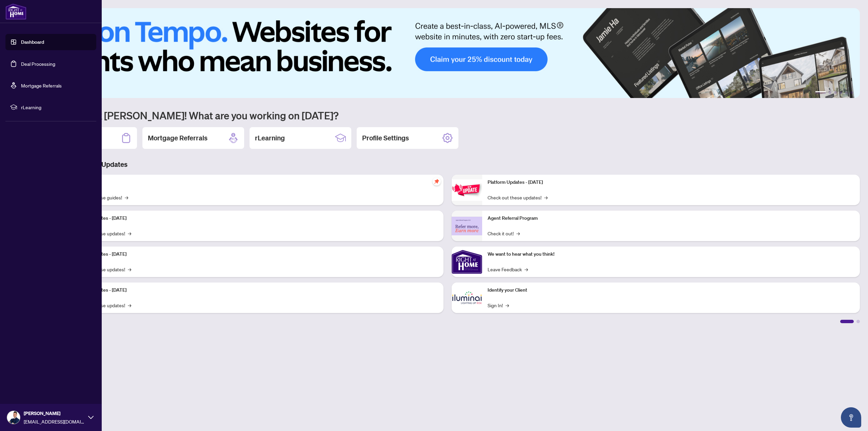 The width and height of the screenshot is (868, 431). What do you see at coordinates (504, 233) in the screenshot?
I see `a: Check it out!→` at bounding box center [504, 233].